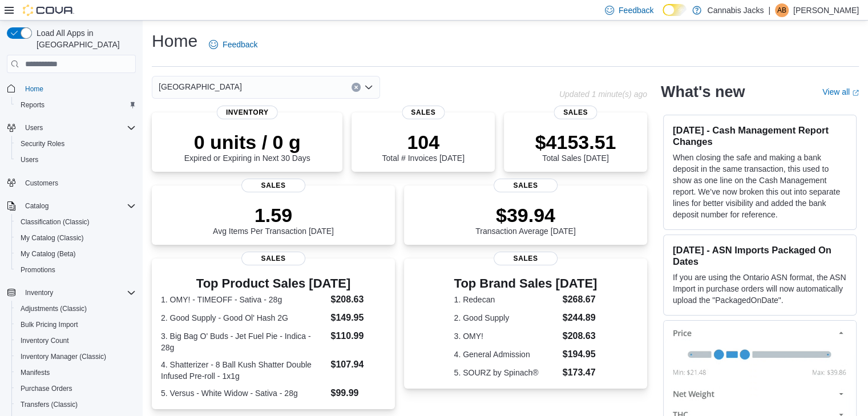 This screenshot has height=416, width=868. I want to click on dt: 4. General Admission, so click(506, 355).